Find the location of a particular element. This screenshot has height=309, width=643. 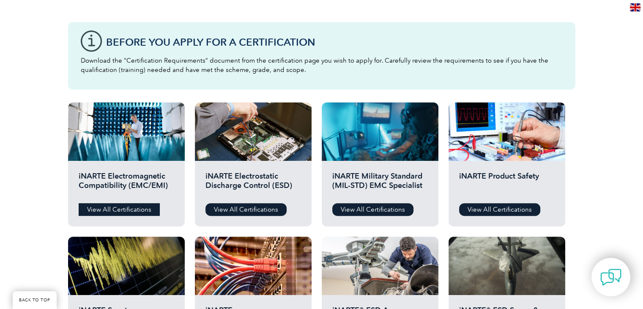

h2: iNARTE Product Safety is located at coordinates (507, 184).